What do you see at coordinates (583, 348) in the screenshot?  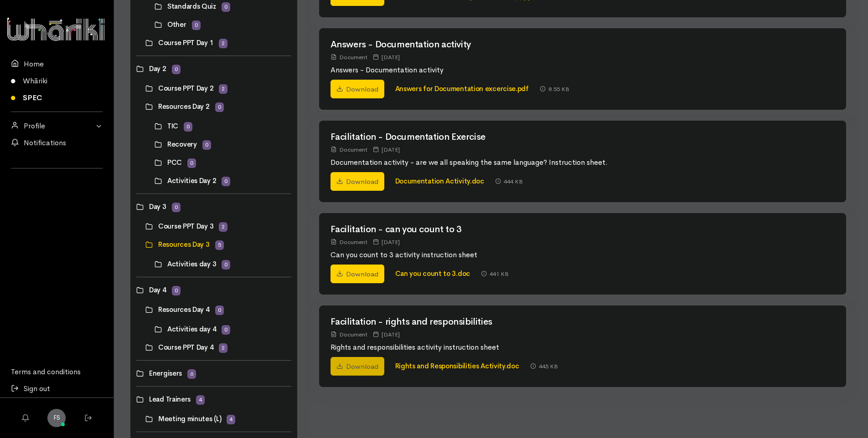 I see `p: Rights and responsibilities activity instruction sheet` at bounding box center [583, 348].